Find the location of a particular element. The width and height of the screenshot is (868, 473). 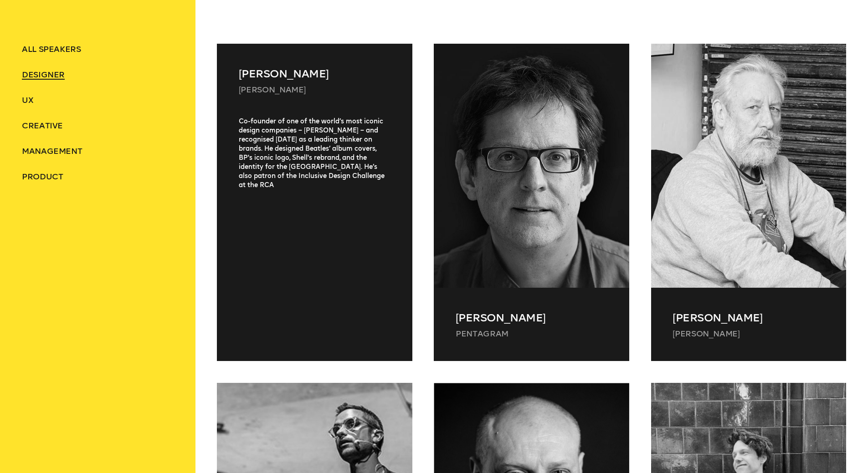

p: Pentagram is located at coordinates (531, 334).